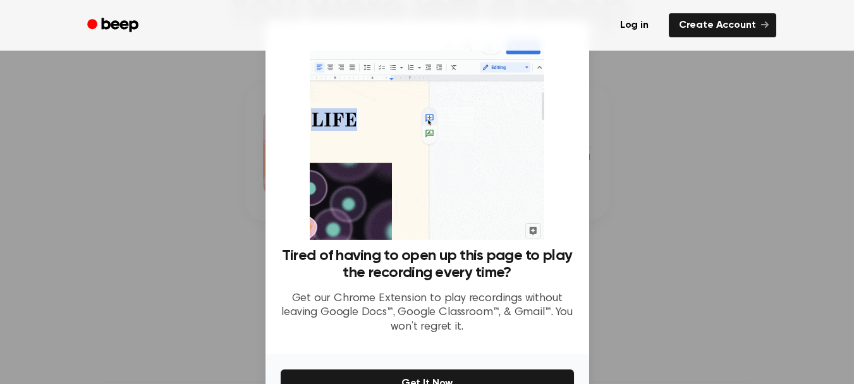 Image resolution: width=854 pixels, height=384 pixels. What do you see at coordinates (428, 264) in the screenshot?
I see `h3: Tired of having to open up this page to play the recording every time?` at bounding box center [428, 264].